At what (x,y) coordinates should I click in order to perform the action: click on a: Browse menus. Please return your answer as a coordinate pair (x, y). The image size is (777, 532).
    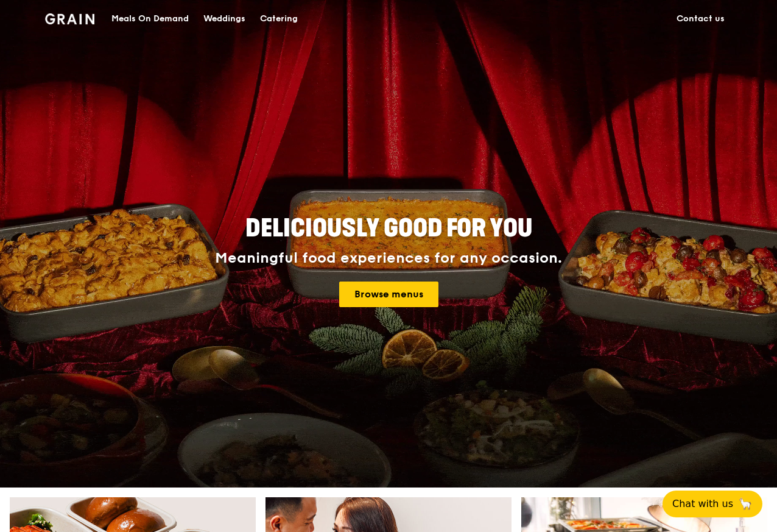
    Looking at the image, I should click on (389, 294).